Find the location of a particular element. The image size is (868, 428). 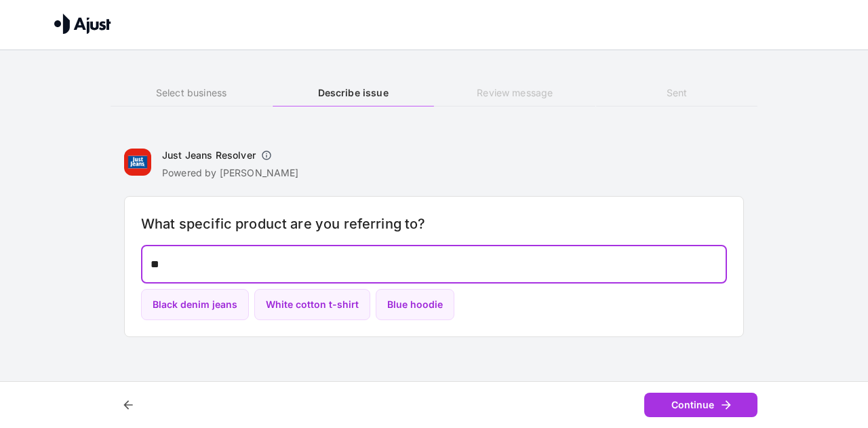

img: Ajust is located at coordinates (83, 24).